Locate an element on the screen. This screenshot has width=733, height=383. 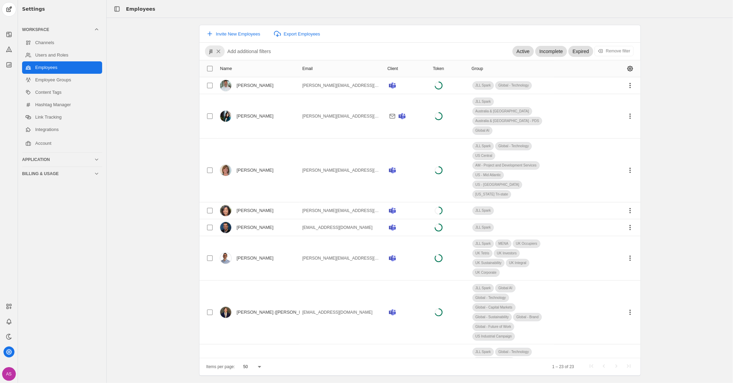
div: UK Integral is located at coordinates (517, 263).